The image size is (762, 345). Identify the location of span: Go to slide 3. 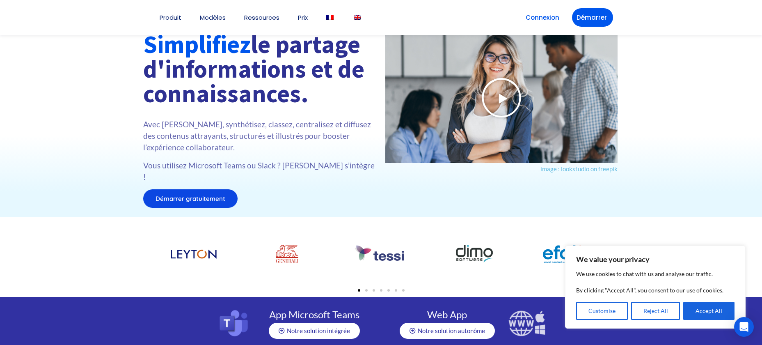
(374, 290).